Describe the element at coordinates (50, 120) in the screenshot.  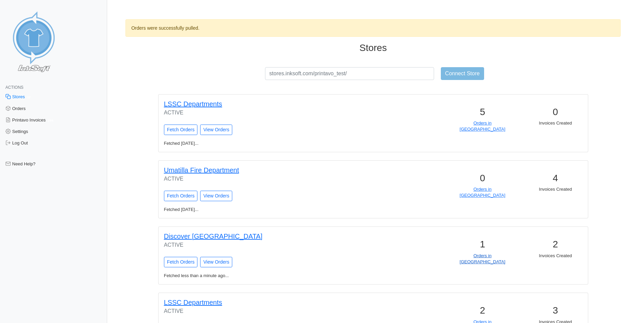
I see `span: 294` at that location.